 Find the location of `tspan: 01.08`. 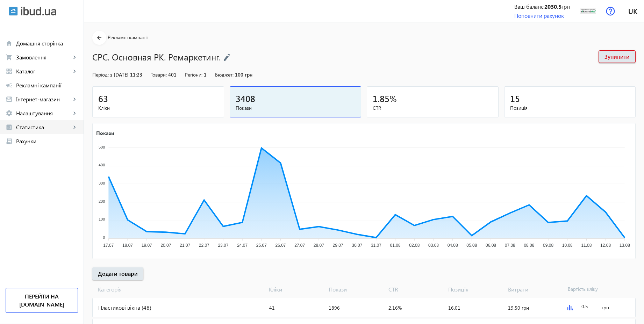

tspan: 01.08 is located at coordinates (396, 246).